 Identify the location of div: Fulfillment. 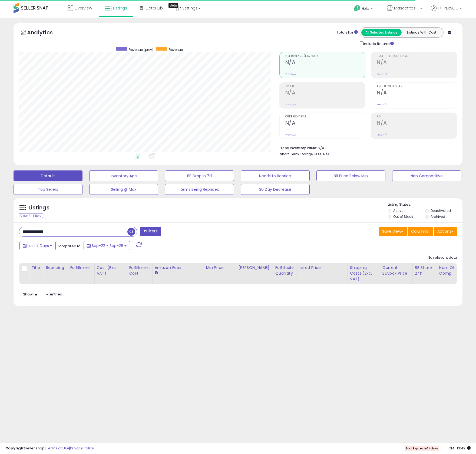
(81, 268).